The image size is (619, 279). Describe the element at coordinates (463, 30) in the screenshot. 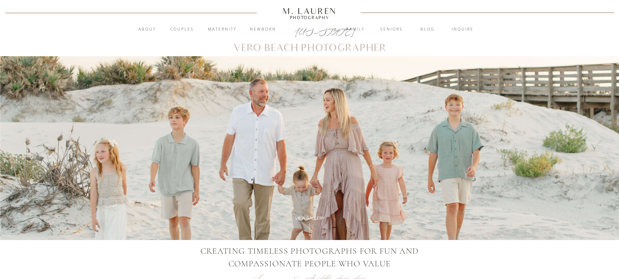

I see `a: inquire` at that location.